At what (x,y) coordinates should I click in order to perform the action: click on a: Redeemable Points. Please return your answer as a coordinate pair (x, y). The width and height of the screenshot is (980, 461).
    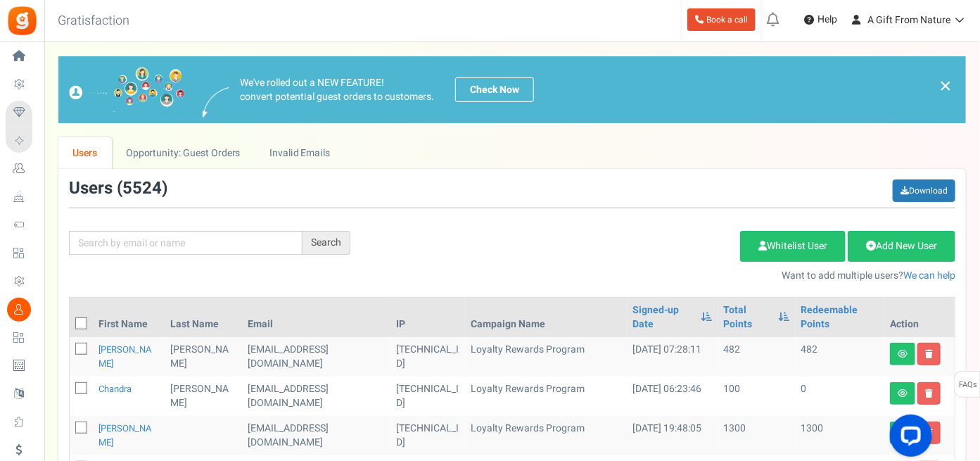
    Looking at the image, I should click on (840, 317).